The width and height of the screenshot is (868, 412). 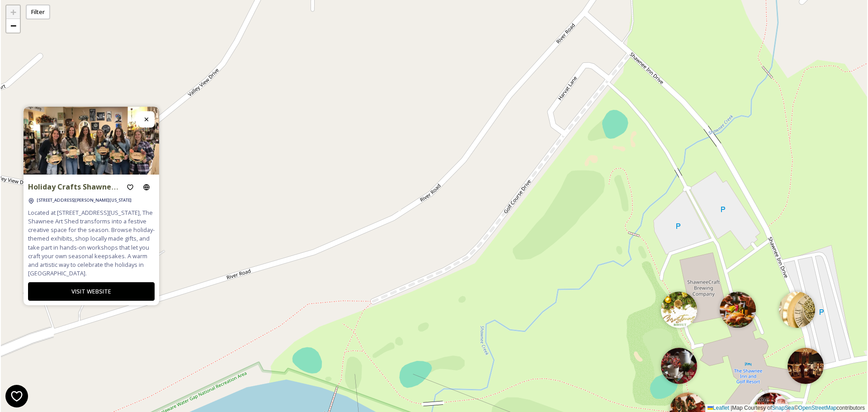 What do you see at coordinates (718, 408) in the screenshot?
I see `a: Leaflet` at bounding box center [718, 408].